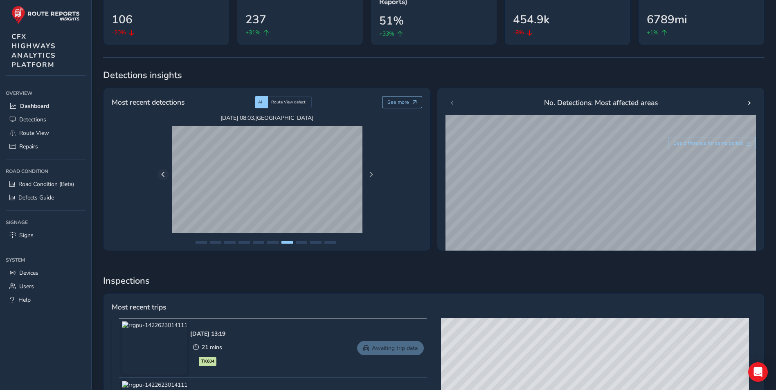  Describe the element at coordinates (290, 102) in the screenshot. I see `div: Route View defect` at that location.